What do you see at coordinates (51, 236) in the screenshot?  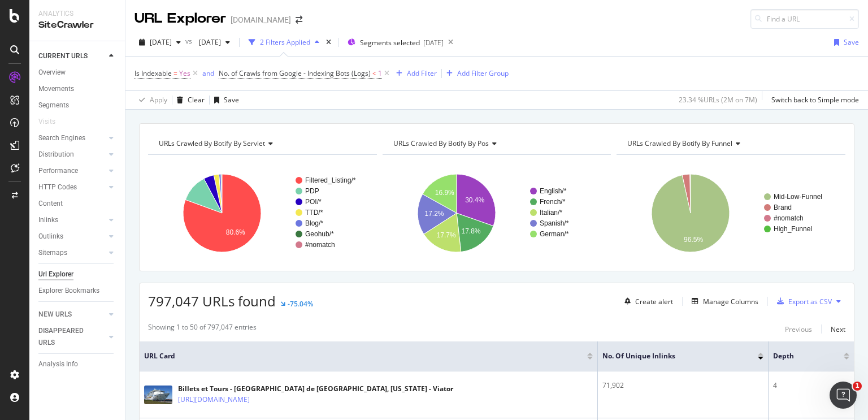 I see `div: Outlinks` at bounding box center [51, 236].